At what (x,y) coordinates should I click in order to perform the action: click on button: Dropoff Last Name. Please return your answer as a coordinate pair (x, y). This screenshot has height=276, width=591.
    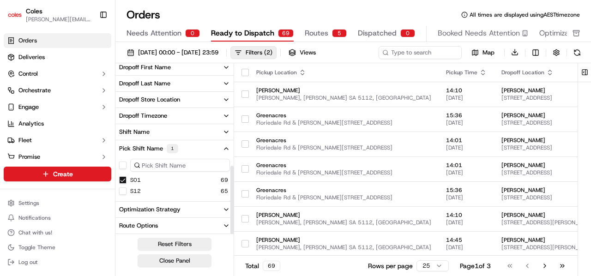
    Looking at the image, I should click on (174, 84).